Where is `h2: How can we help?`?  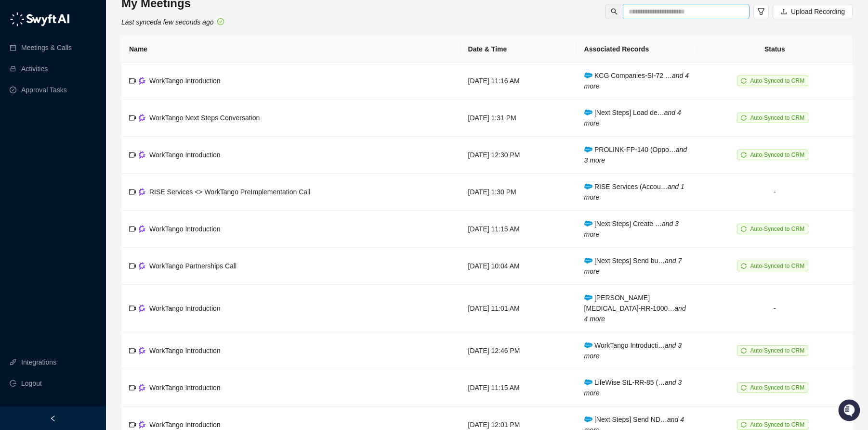
h2: How can we help? is located at coordinates (92, 62).